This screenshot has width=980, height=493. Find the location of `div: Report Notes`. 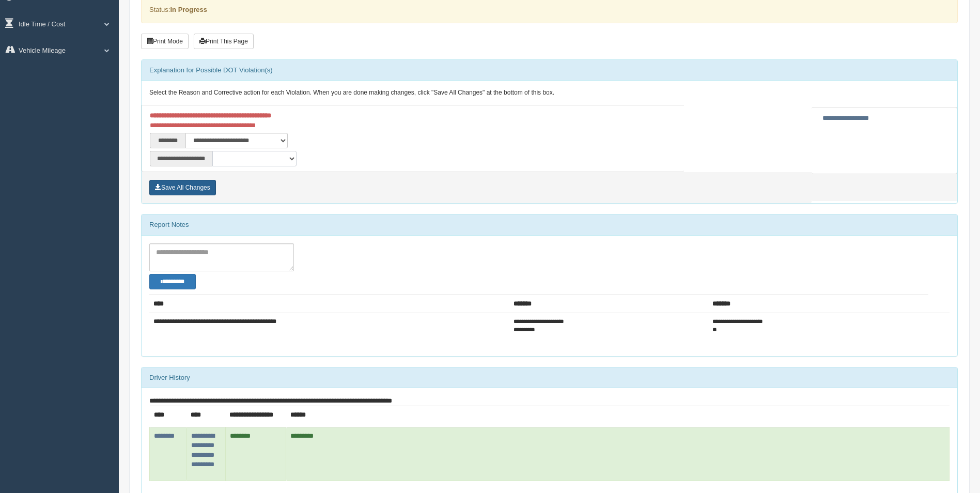

div: Report Notes is located at coordinates (549, 225).